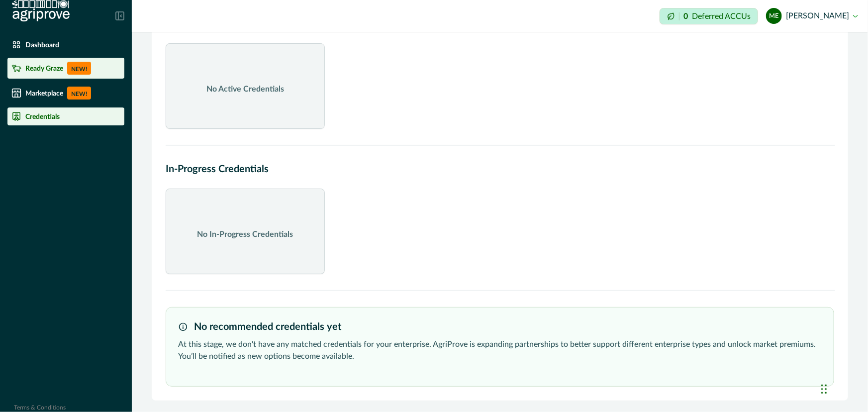  What do you see at coordinates (686, 17) in the screenshot?
I see `p: 0` at bounding box center [686, 17].